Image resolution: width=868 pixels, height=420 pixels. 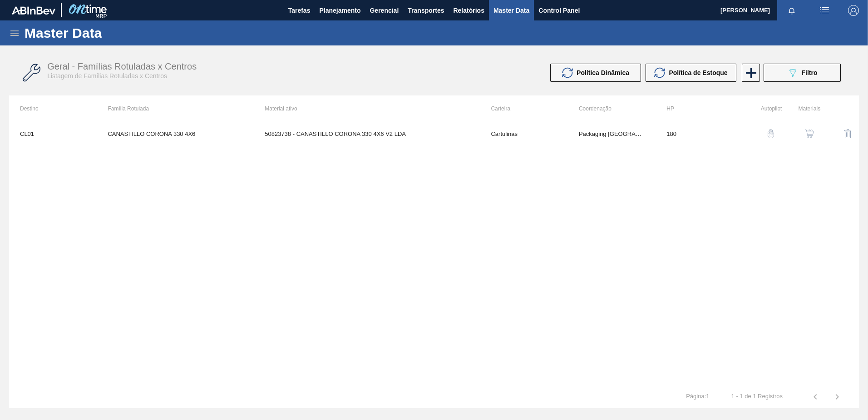 What do you see at coordinates (612, 108) in the screenshot?
I see `th: Coordenação` at bounding box center [612, 108].